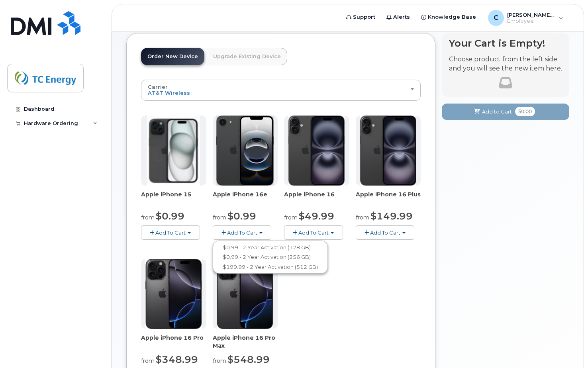 Image resolution: width=588 pixels, height=368 pixels. Describe the element at coordinates (247, 57) in the screenshot. I see `a: Upgrade Existing Device` at that location.